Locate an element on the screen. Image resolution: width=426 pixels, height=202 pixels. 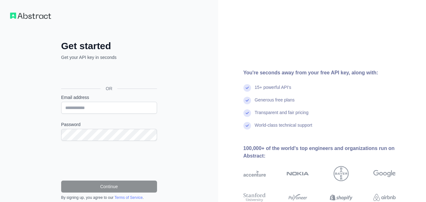
img: google is located at coordinates (384, 174).